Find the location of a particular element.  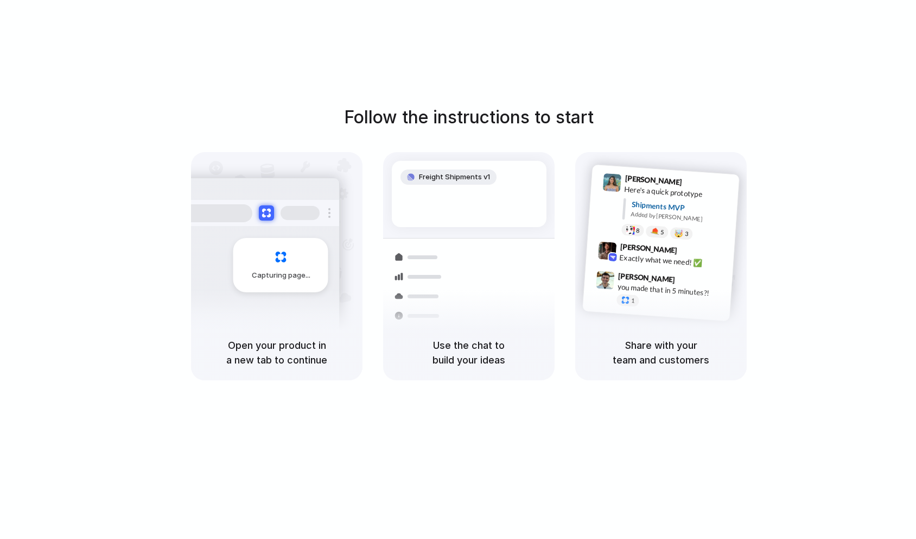

h5: Open your product in a new tab to continue is located at coordinates (277, 352).